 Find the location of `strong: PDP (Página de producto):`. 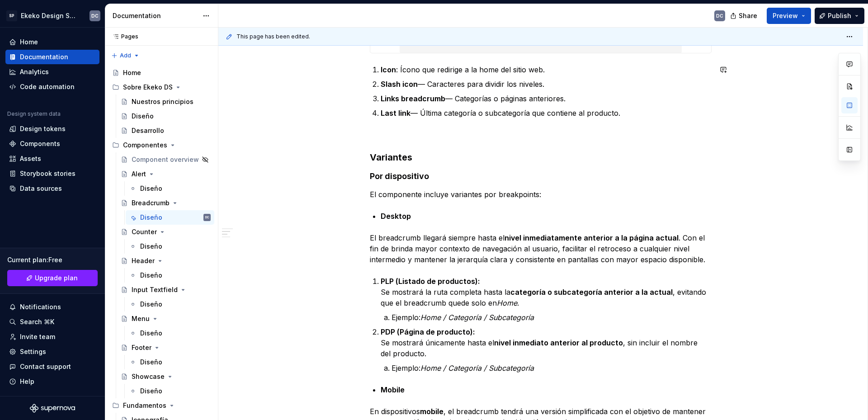

strong: PDP (Página de producto): is located at coordinates (427, 332).